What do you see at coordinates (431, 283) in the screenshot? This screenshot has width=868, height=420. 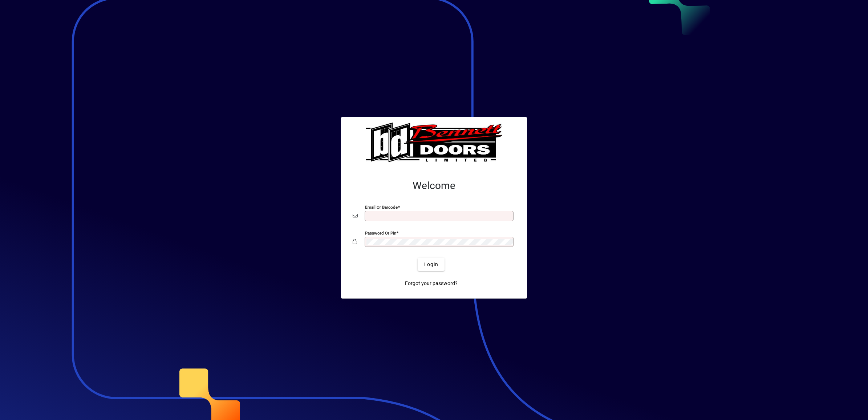 I see `a: Forgot your password?` at bounding box center [431, 283].